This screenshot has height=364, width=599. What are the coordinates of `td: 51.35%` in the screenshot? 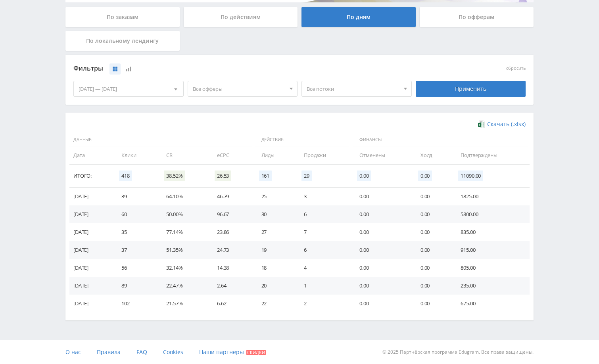 It's located at (183, 250).